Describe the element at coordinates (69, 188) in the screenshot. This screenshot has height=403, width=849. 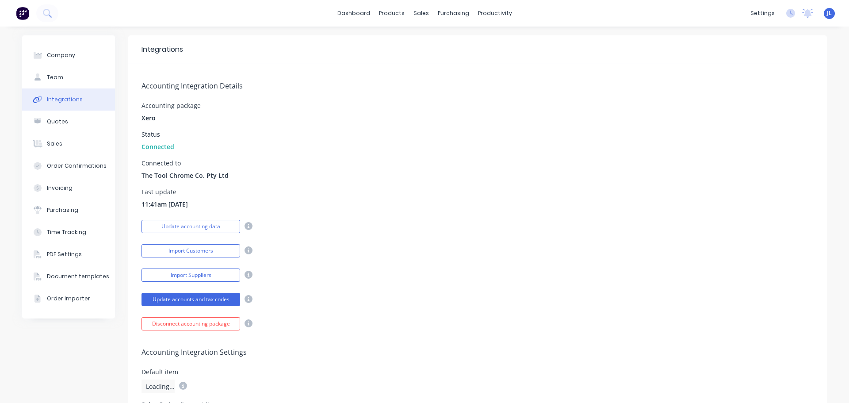
I see `button: Invoicing` at that location.